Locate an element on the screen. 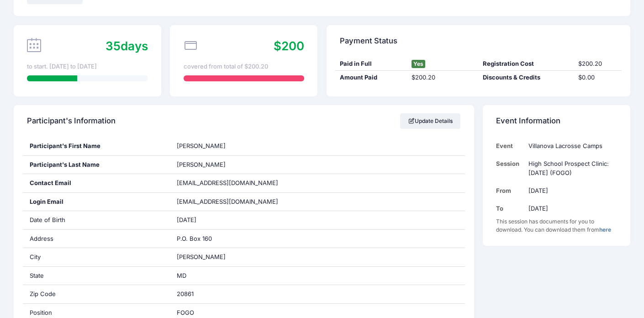 The width and height of the screenshot is (644, 318). span: FOGO is located at coordinates (185, 312).